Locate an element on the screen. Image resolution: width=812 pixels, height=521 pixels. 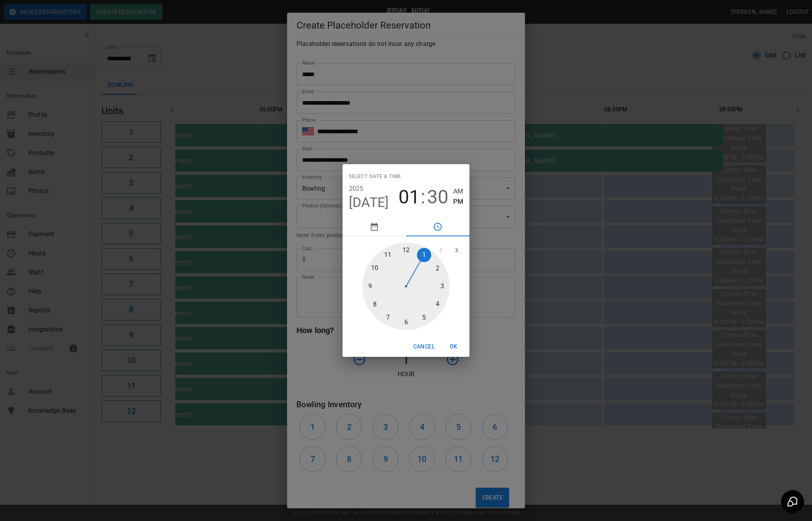
button: pick date is located at coordinates (374, 227).